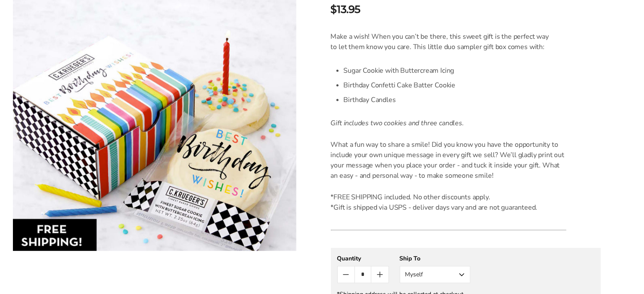 This screenshot has height=294, width=644. Describe the element at coordinates (397, 123) in the screenshot. I see `em: Gift includes two cookies and three candles.` at that location.